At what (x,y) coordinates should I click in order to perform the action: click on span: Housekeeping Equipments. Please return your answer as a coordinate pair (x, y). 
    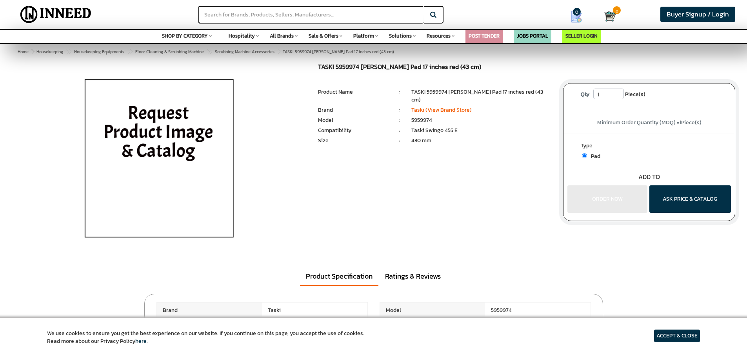
    Looking at the image, I should click on (99, 52).